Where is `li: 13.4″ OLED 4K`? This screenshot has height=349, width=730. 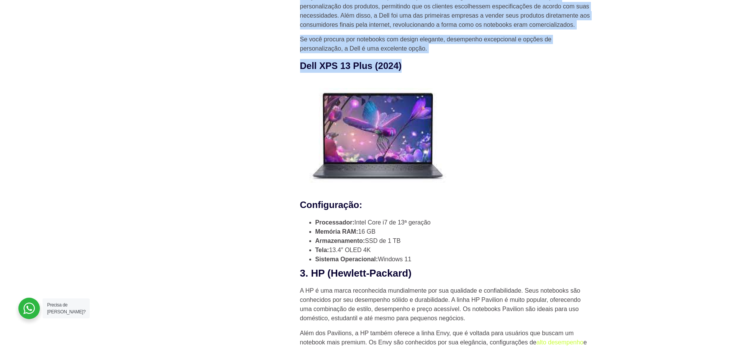 li: 13.4″ OLED 4K is located at coordinates (453, 250).